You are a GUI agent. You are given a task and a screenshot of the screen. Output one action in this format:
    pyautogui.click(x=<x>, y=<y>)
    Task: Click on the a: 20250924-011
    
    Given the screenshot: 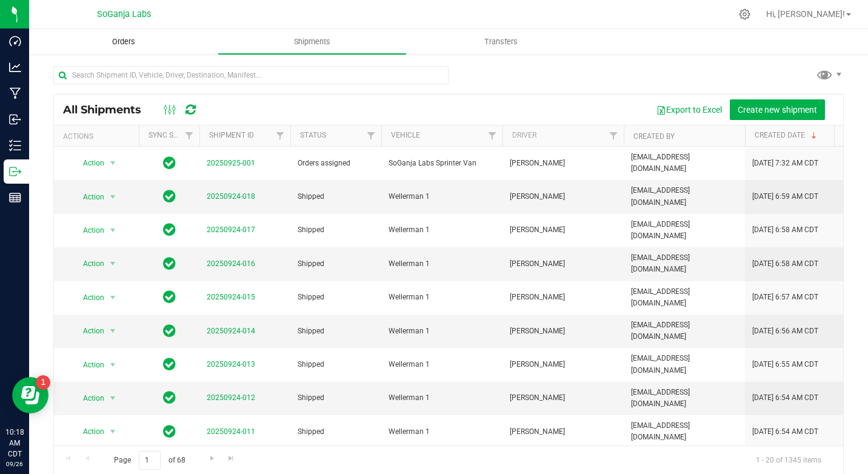 What is the action you would take?
    pyautogui.click(x=231, y=432)
    